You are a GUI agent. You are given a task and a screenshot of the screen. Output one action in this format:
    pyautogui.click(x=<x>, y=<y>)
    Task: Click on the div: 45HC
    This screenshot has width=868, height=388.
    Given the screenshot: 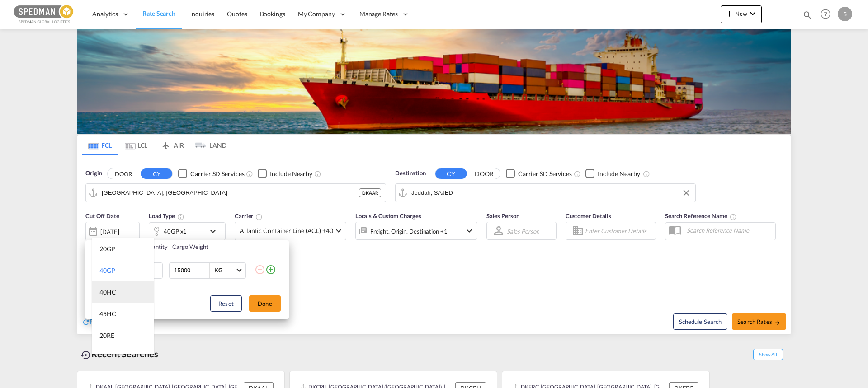 What is the action you would take?
    pyautogui.click(x=108, y=314)
    